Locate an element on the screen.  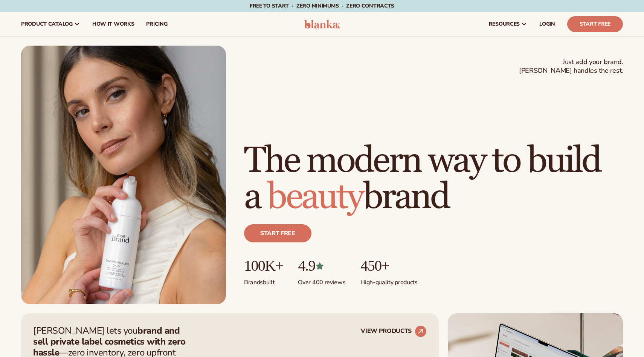
img: Female holding tanning mousse. is located at coordinates (124, 175).